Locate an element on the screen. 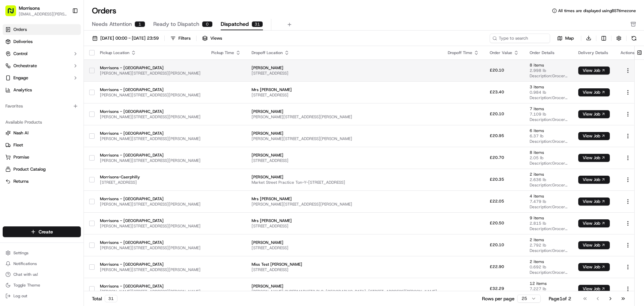  div: Delivery Details is located at coordinates (594, 53).